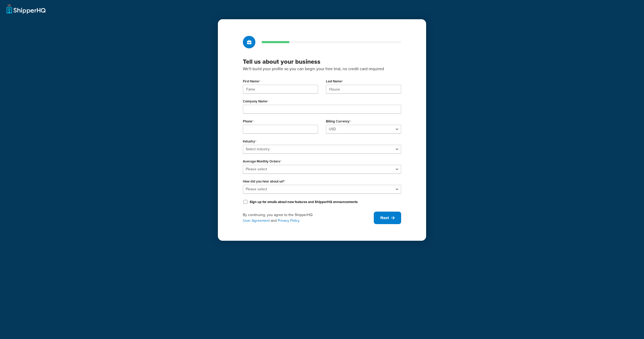  What do you see at coordinates (250, 142) in the screenshot?
I see `label: Industry` at bounding box center [250, 142].